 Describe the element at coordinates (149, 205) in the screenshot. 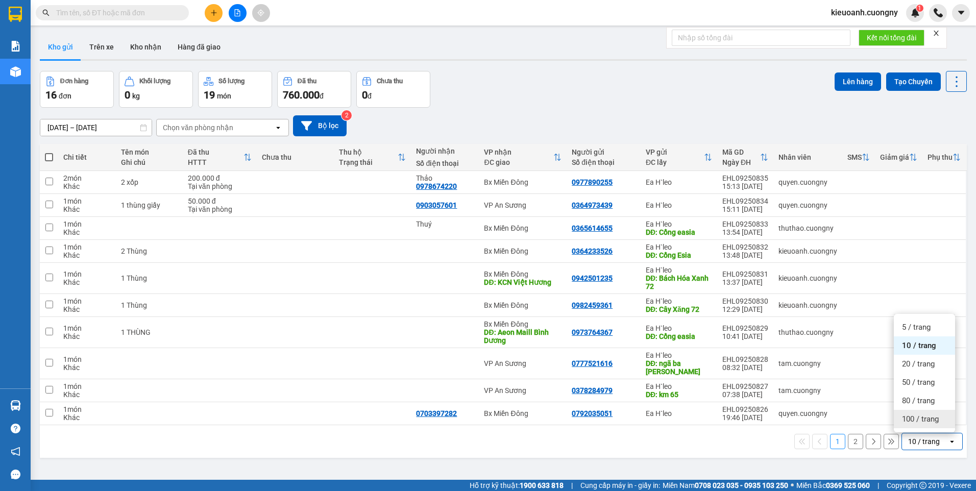

I see `div: 1 thùng giấy` at that location.